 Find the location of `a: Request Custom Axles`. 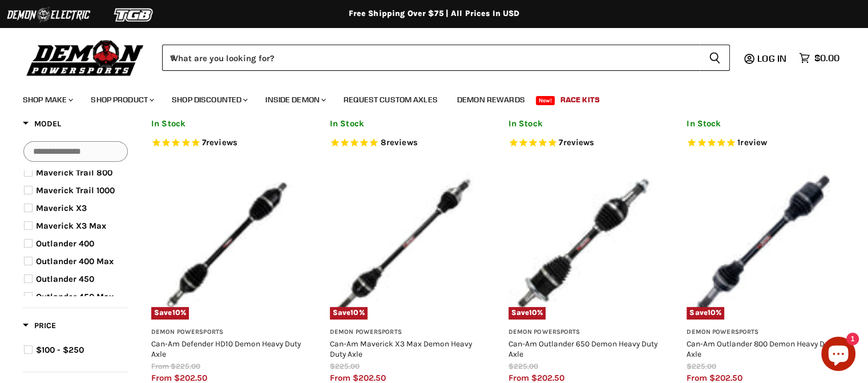

a: Request Custom Axles is located at coordinates (390, 99).